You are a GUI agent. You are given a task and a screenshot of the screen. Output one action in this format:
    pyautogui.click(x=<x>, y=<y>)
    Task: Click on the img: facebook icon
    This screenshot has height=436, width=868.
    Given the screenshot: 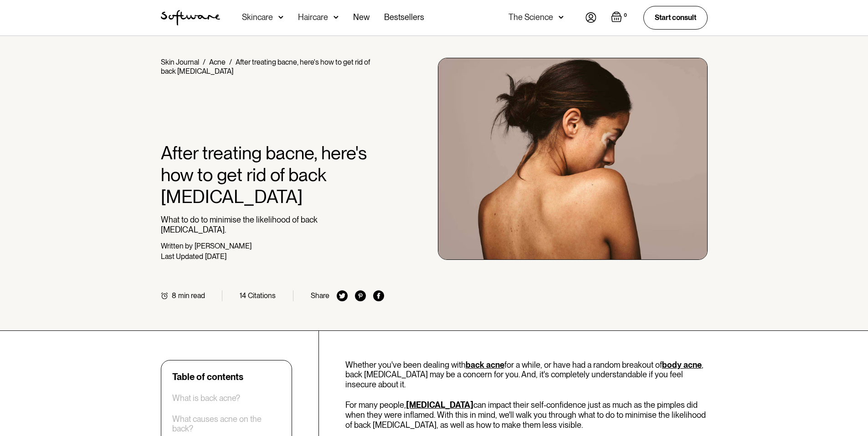 What is the action you would take?
    pyautogui.click(x=379, y=296)
    